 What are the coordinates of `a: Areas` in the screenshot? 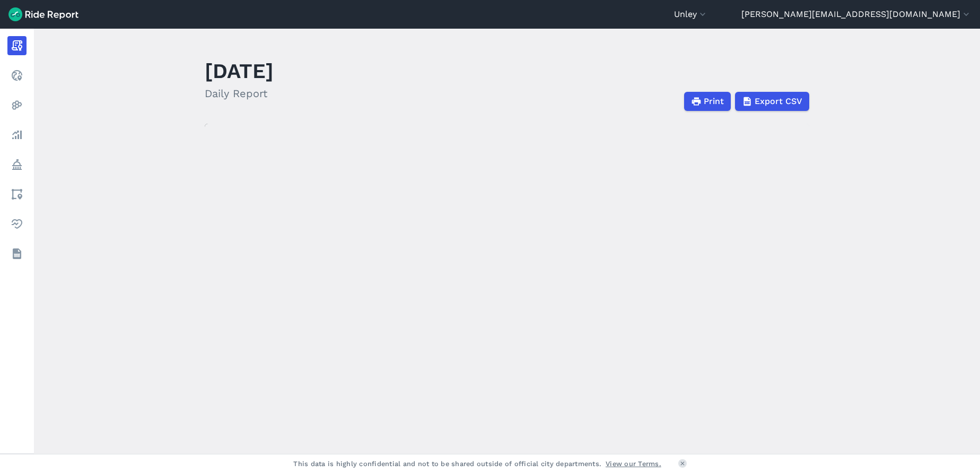 It's located at (17, 194).